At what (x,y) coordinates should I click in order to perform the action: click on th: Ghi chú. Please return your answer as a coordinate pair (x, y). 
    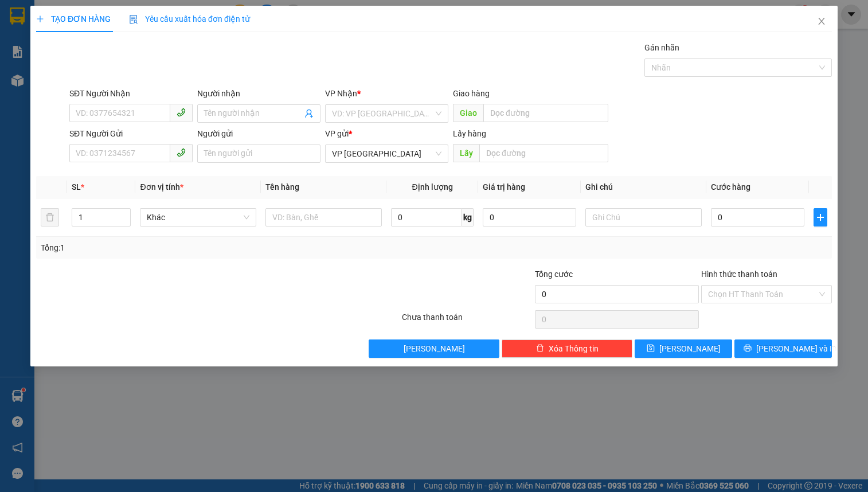
    Looking at the image, I should click on (643, 187).